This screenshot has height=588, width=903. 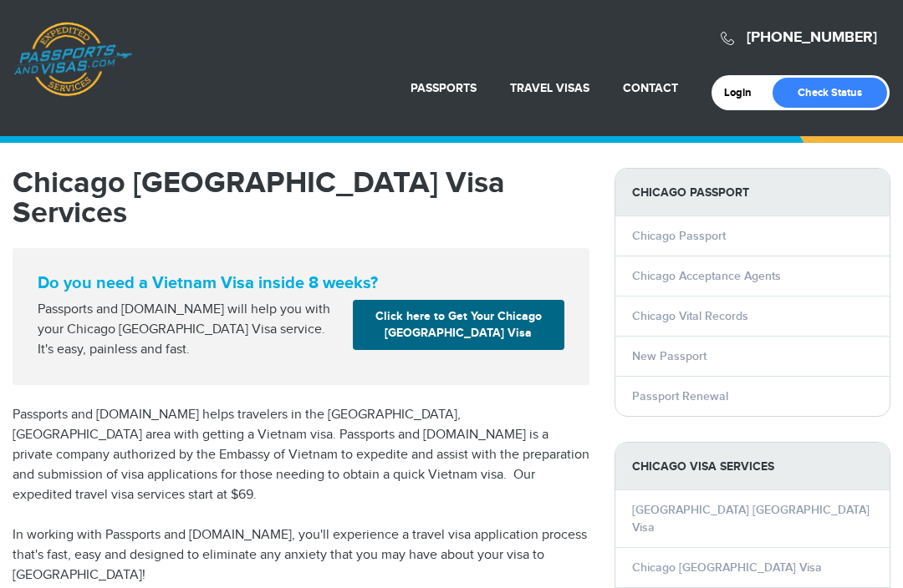 I want to click on a: Login, so click(x=743, y=93).